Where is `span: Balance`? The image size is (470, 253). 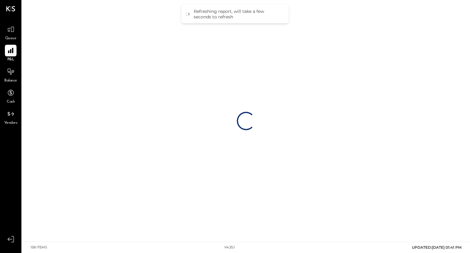 span: Balance is located at coordinates (11, 81).